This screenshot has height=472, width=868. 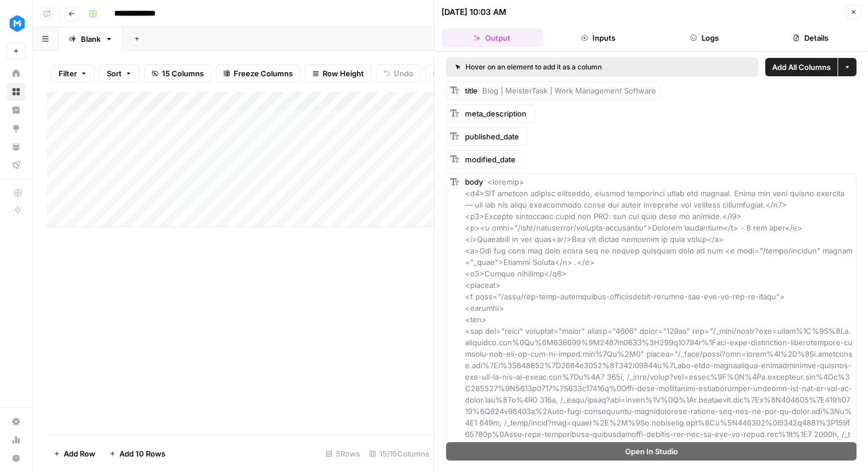 I want to click on span: Freeze Columns, so click(x=263, y=73).